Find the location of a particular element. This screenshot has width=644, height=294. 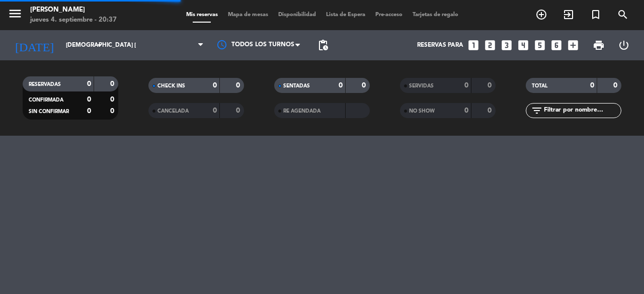

i: add_circle_outline is located at coordinates (542, 15).